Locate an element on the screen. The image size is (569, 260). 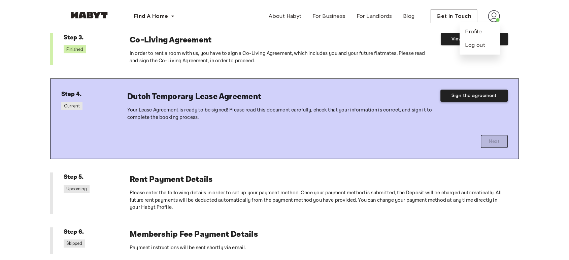
h6: Rent Payment Details is located at coordinates (319, 180).